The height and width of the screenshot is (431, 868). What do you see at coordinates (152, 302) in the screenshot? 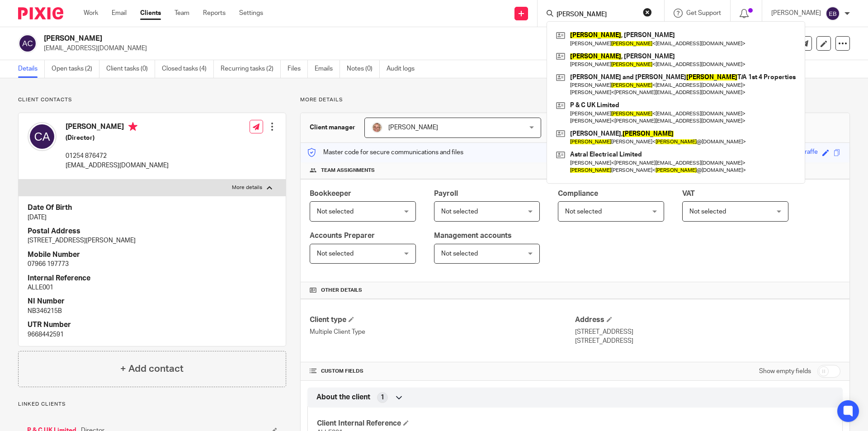
I see `h4: NI Number` at bounding box center [152, 302].